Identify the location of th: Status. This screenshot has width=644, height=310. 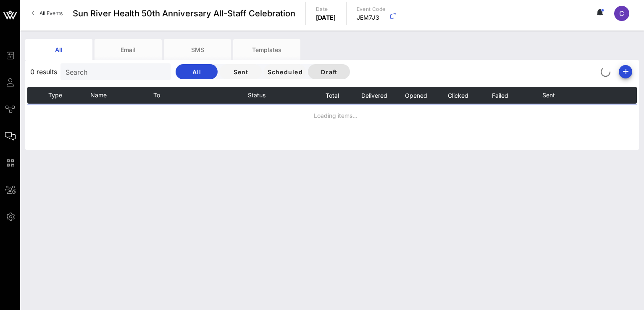
(269, 95).